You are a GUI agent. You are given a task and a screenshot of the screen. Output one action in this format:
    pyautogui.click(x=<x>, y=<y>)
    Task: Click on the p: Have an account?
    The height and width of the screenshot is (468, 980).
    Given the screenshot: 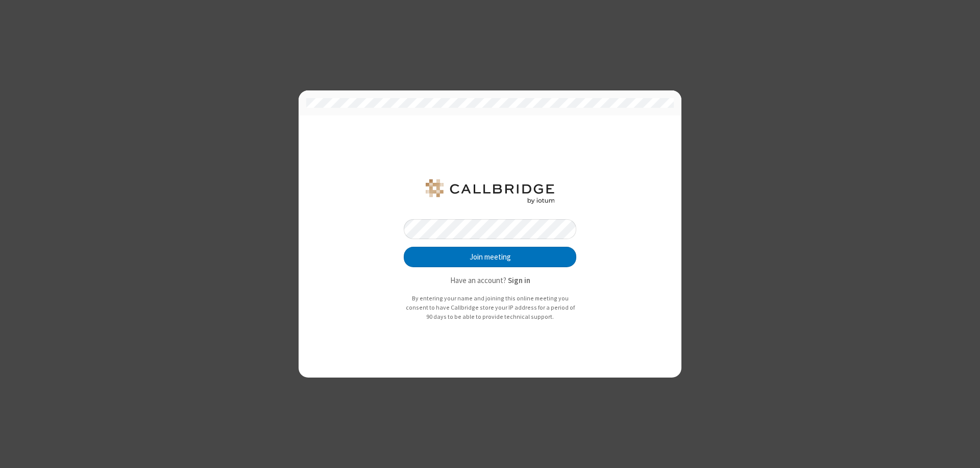 What is the action you would take?
    pyautogui.click(x=490, y=281)
    